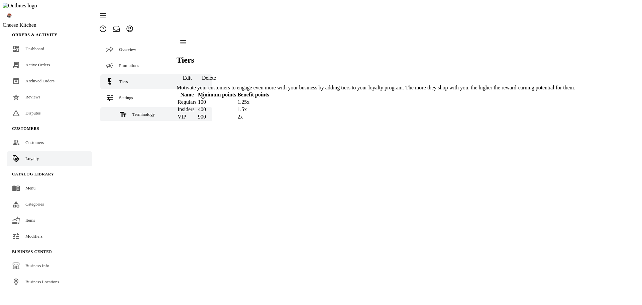 The image size is (642, 305). I want to click on a: Active Orders, so click(50, 65).